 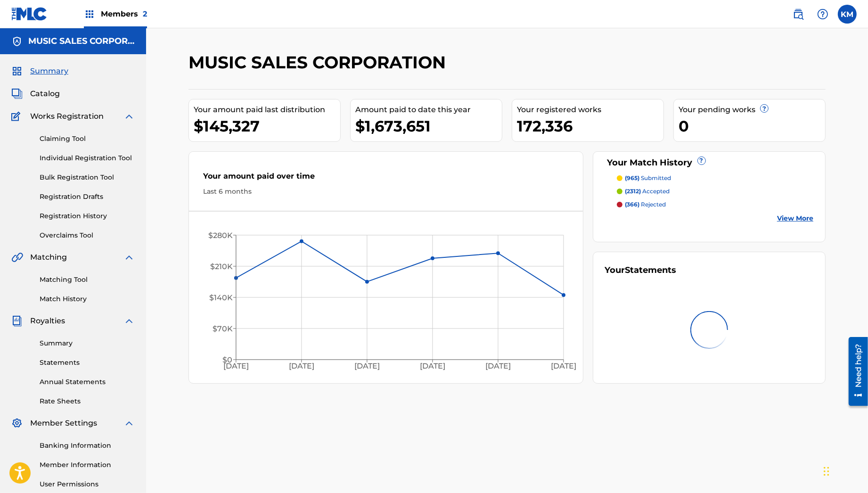 I want to click on div: User Menu, so click(x=847, y=14).